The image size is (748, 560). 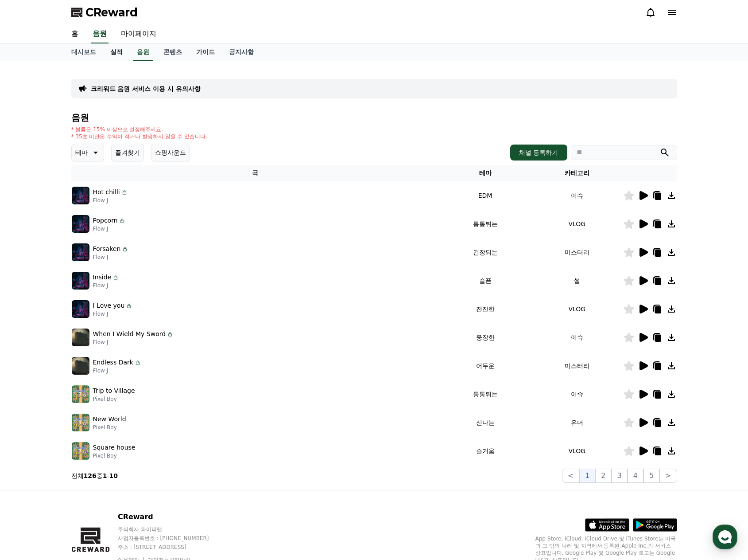 What do you see at coordinates (242, 53) in the screenshot?
I see `a: 공지사항` at bounding box center [242, 53].